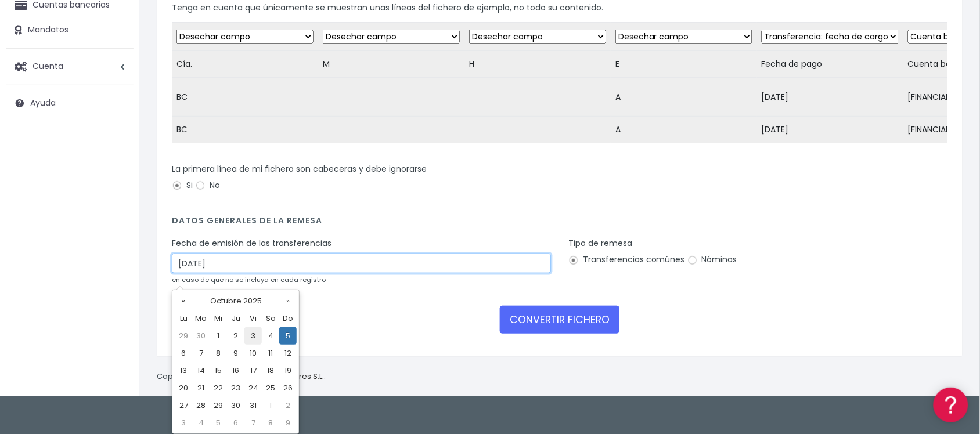 This screenshot has width=980, height=434. What do you see at coordinates (253, 371) in the screenshot?
I see `td: 17` at bounding box center [253, 371].